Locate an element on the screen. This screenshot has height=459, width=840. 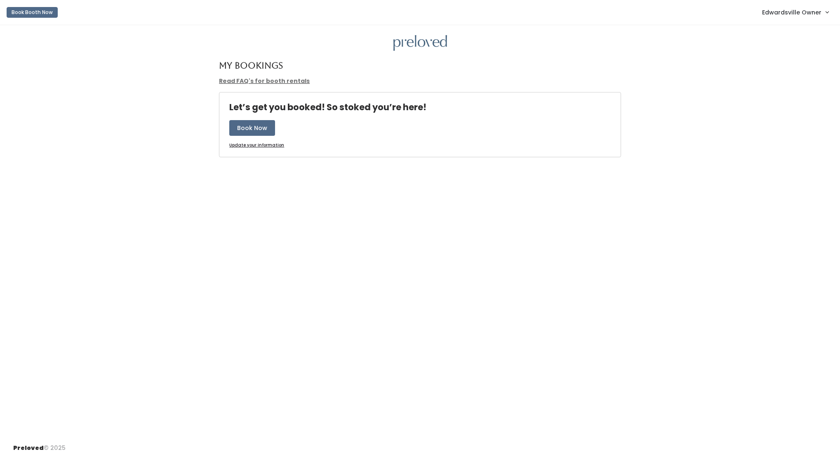
u: Update your information is located at coordinates (256, 145).